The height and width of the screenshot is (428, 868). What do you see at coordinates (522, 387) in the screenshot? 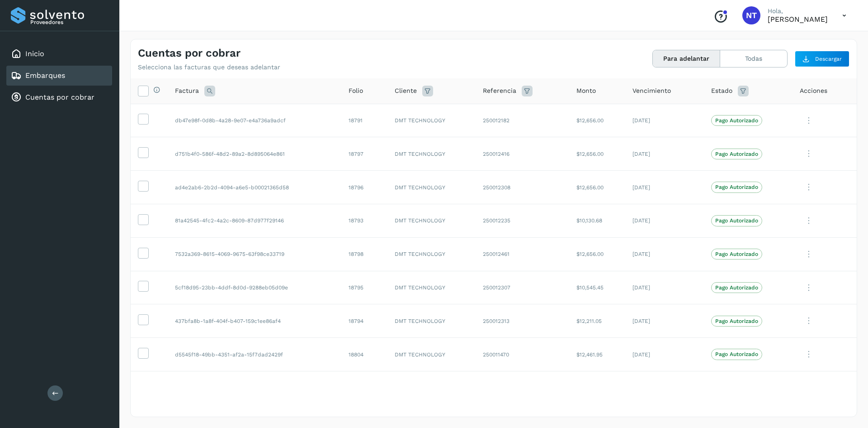
I see `td: 250003165-PENSION` at bounding box center [522, 387].